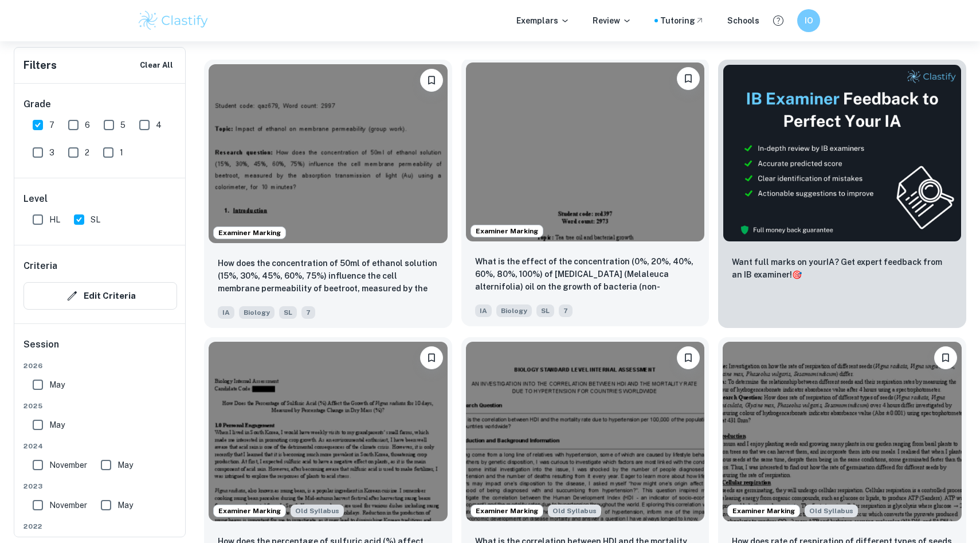 The height and width of the screenshot is (543, 980). Describe the element at coordinates (585, 431) in the screenshot. I see `img: Biology IA example thumbnail: What is the correlation between HDI and` at that location.